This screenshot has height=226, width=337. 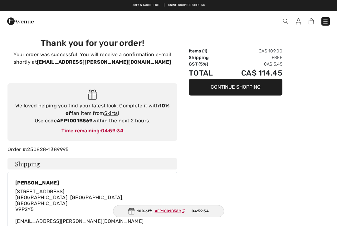 What do you see at coordinates (206, 73) in the screenshot?
I see `td: Total` at bounding box center [206, 73].